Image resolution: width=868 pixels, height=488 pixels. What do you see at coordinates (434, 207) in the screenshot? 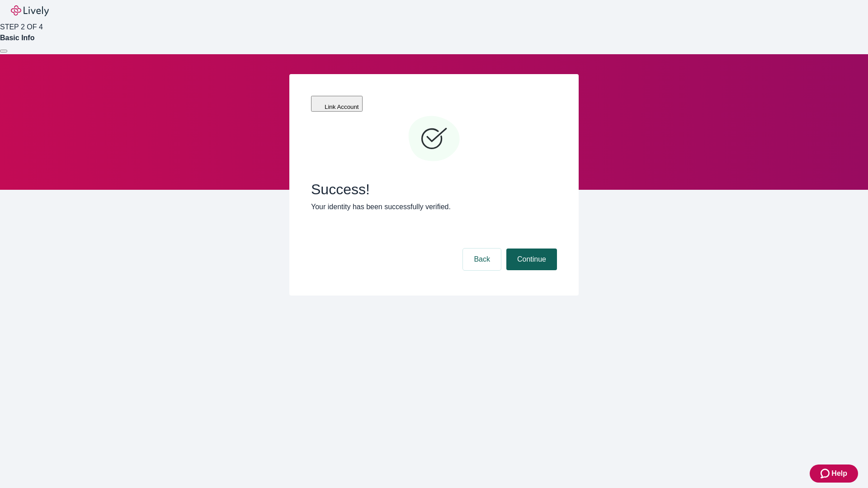
I see `p: Your identity has been successfully verified.` at bounding box center [434, 207].